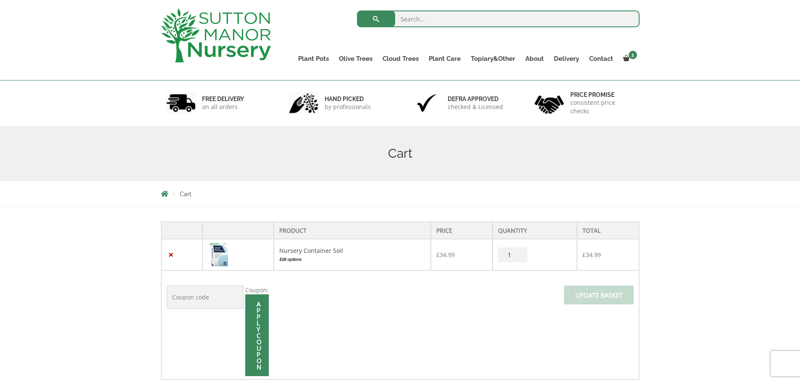  Describe the element at coordinates (400, 59) in the screenshot. I see `a: Cloud Trees` at that location.